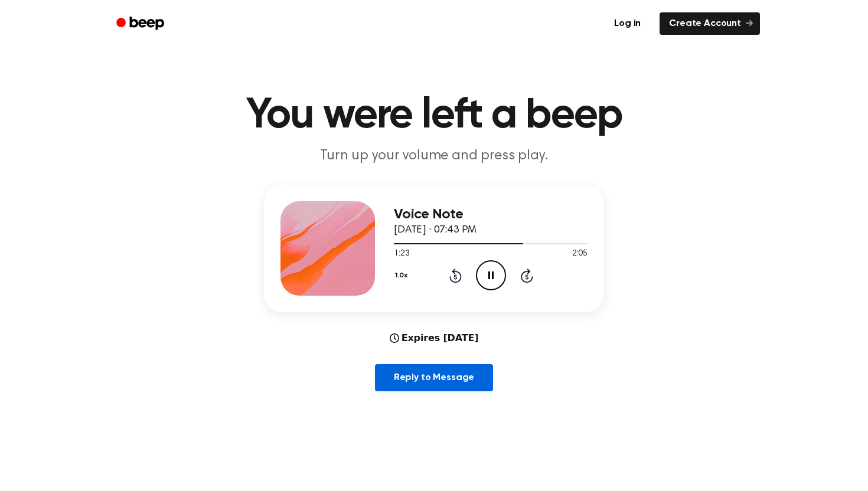 This screenshot has width=868, height=491. What do you see at coordinates (434, 156) in the screenshot?
I see `p: Turn up your volume and press play.` at bounding box center [434, 156].